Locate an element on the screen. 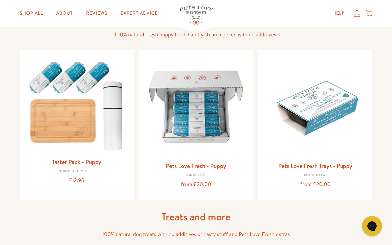  a: About is located at coordinates (64, 13).